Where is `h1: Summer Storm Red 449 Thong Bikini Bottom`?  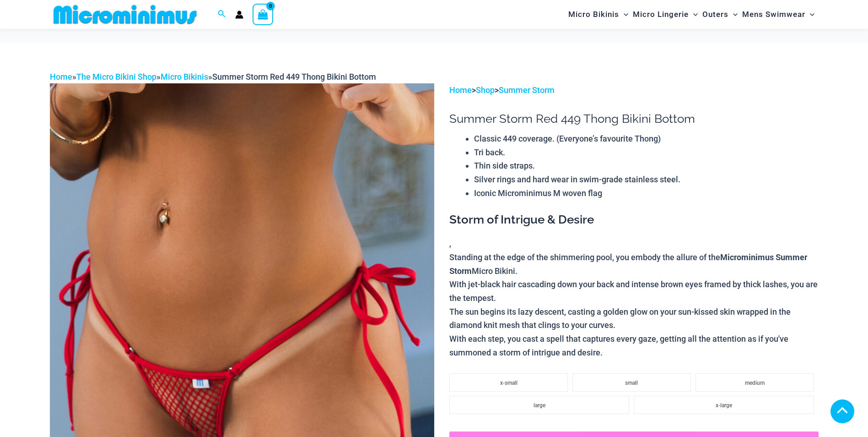
h1: Summer Storm Red 449 Thong Bikini Bottom is located at coordinates (634, 119).